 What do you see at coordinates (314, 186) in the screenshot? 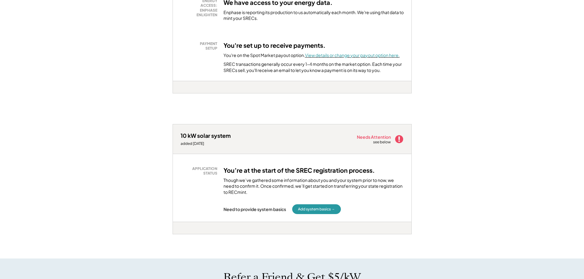
I see `div: Though we’ve gathered some information about you and your system prior to now, we need to confirm...` at bounding box center [314, 186].